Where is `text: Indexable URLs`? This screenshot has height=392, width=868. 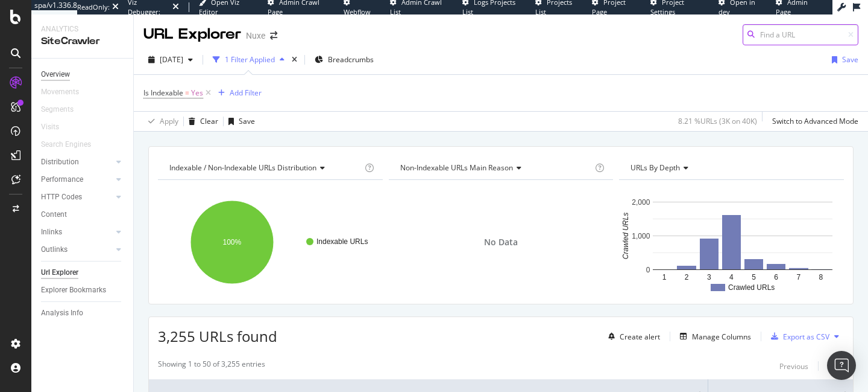
text: Indexable URLs is located at coordinates (342, 242).